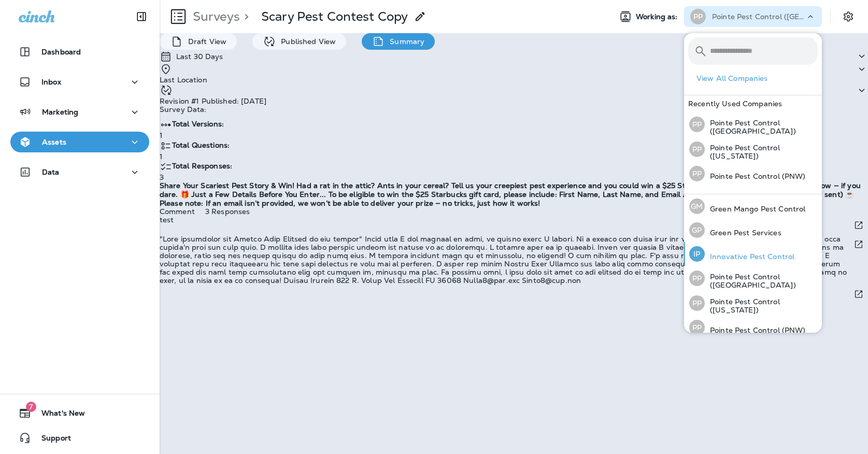 This screenshot has height=454, width=868. I want to click on p: Assets, so click(54, 142).